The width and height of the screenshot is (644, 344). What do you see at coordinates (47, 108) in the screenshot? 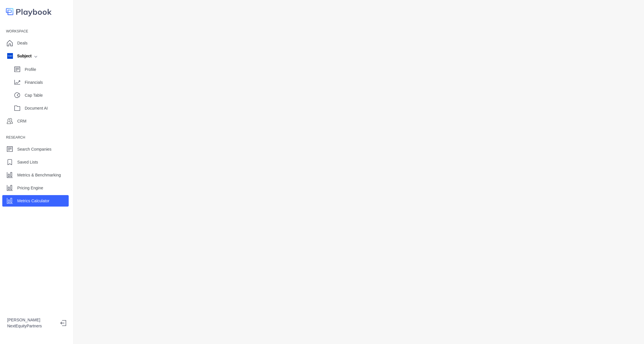
I see `p: Document AI` at bounding box center [47, 108].